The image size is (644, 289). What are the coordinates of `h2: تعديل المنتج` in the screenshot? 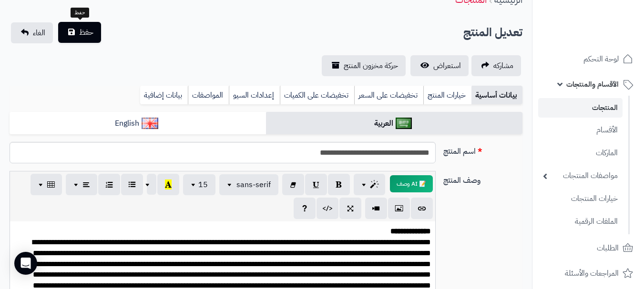 It's located at (493, 32).